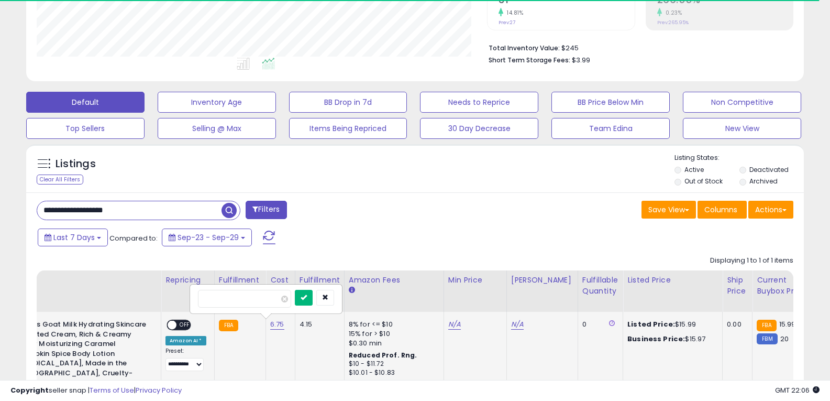 The width and height of the screenshot is (830, 401). I want to click on b: Listed Price:, so click(651, 324).